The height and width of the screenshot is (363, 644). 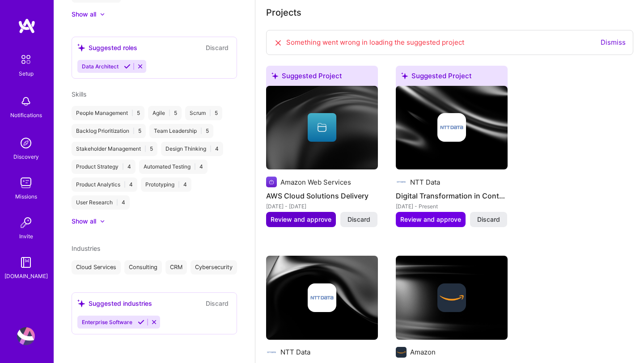 I want to click on div: Team Leadership 5, so click(x=181, y=131).